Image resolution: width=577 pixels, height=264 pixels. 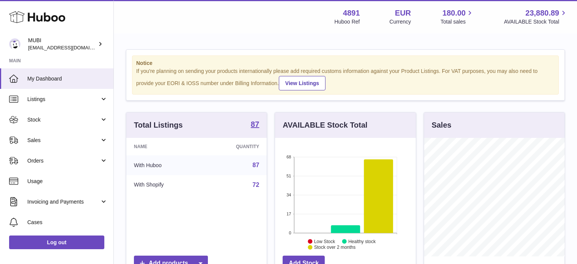 I want to click on div: MUBI, so click(x=62, y=44).